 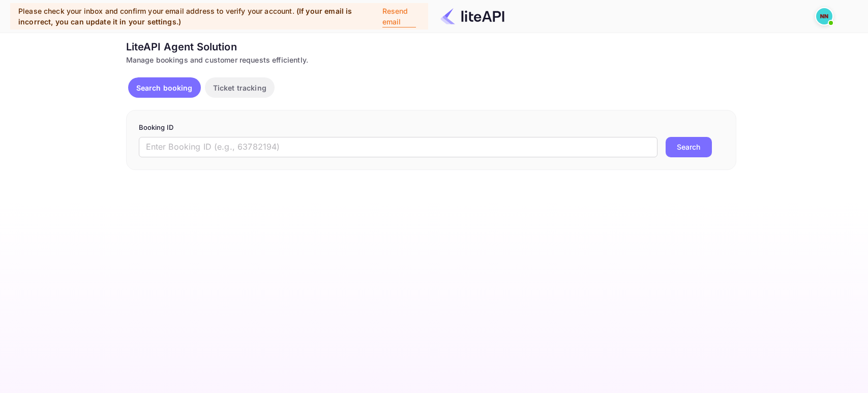 What do you see at coordinates (164, 87) in the screenshot?
I see `p: Search booking` at bounding box center [164, 87].